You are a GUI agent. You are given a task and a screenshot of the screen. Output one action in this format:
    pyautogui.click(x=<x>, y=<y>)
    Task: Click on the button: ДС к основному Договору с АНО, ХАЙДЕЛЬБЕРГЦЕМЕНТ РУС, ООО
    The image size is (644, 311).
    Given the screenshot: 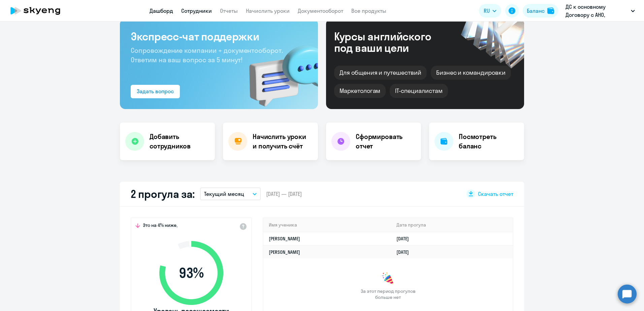 What is the action you would take?
    pyautogui.click(x=600, y=11)
    